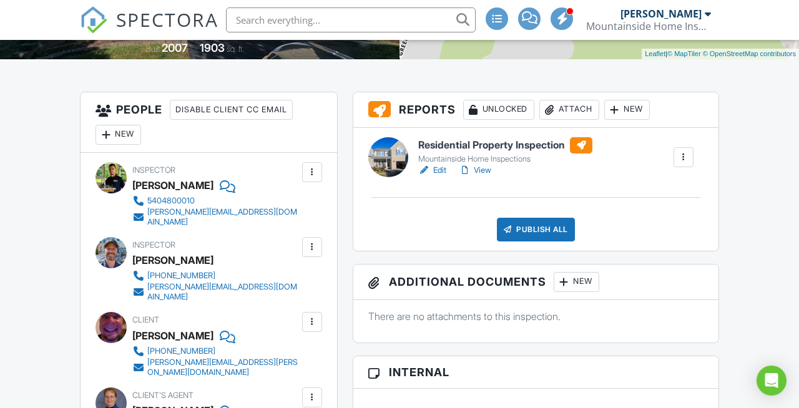  Describe the element at coordinates (171, 201) in the screenshot. I see `div: 5404800010` at that location.